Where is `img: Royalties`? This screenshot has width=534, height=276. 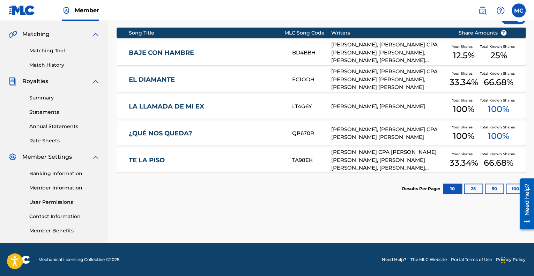
img: Royalties is located at coordinates (13, 81).